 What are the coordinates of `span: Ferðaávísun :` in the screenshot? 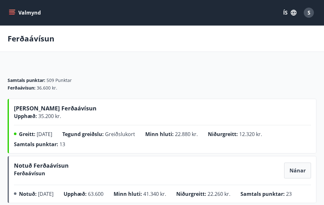 It's located at (22, 88).